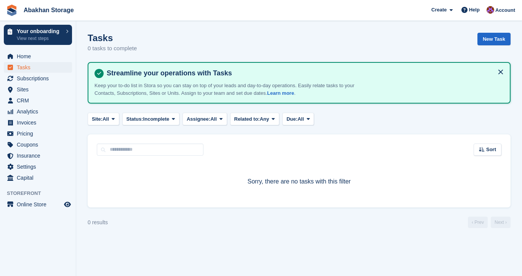 The width and height of the screenshot is (522, 276). What do you see at coordinates (439, 10) in the screenshot?
I see `span: Create` at bounding box center [439, 10].